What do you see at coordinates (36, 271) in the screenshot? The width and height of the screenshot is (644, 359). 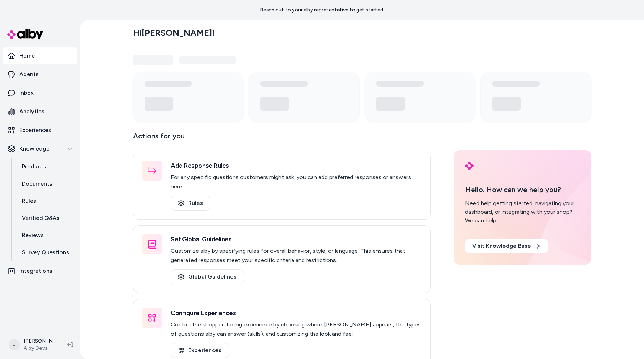 I see `p: Integrations` at bounding box center [36, 271].